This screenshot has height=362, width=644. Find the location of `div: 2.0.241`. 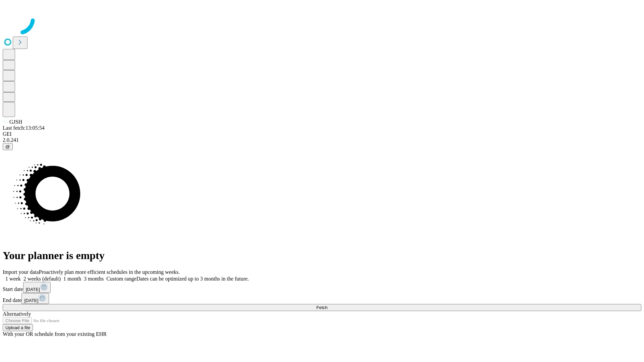

div: 2.0.241 is located at coordinates (322, 140).